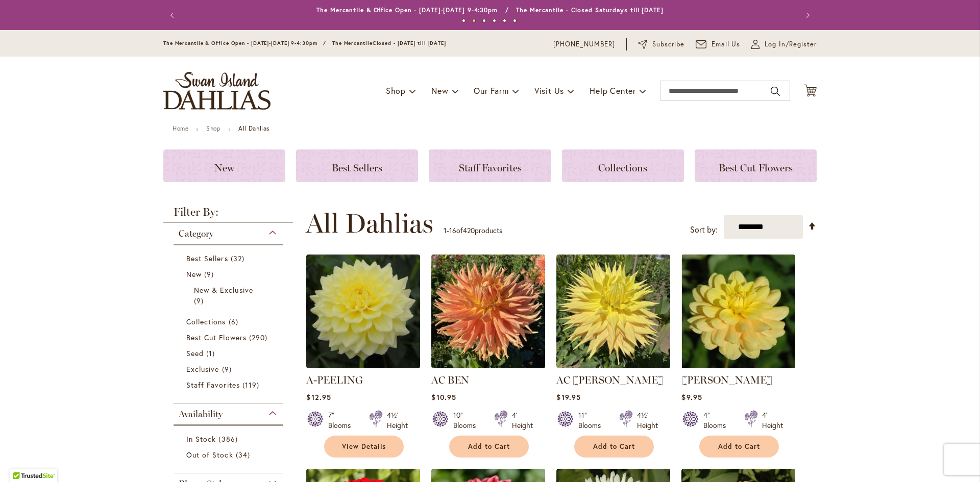 The width and height of the screenshot is (980, 482). What do you see at coordinates (244, 454) in the screenshot?
I see `span: 34` at bounding box center [244, 454].